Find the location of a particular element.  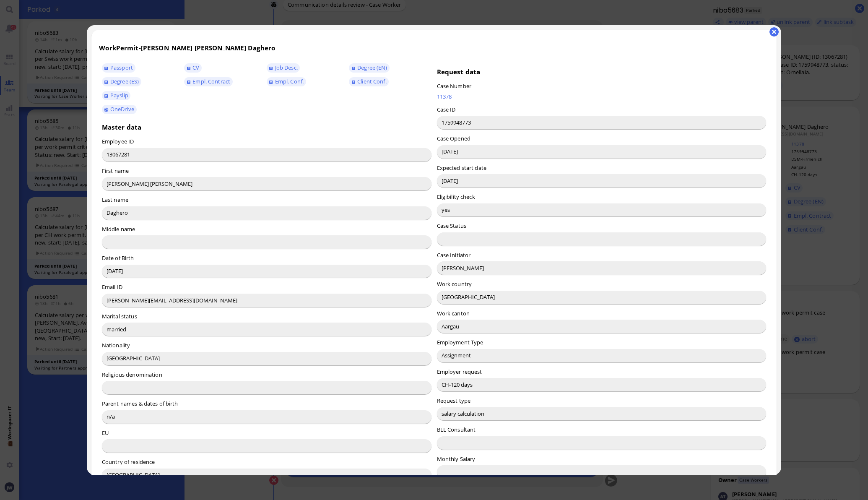

label: Email ID is located at coordinates (112, 287).